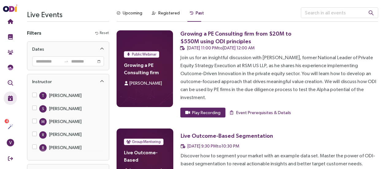 This screenshot has height=169, width=388. Describe the element at coordinates (371, 13) in the screenshot. I see `span: search` at that location.